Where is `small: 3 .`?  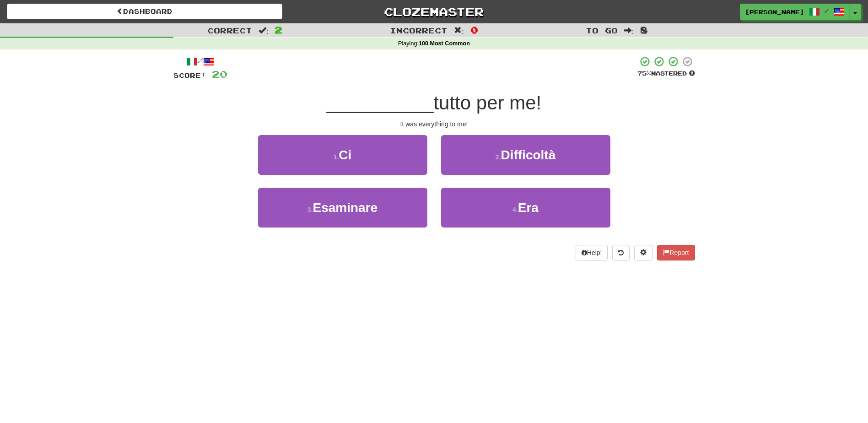
small: 3 . is located at coordinates (310, 209).